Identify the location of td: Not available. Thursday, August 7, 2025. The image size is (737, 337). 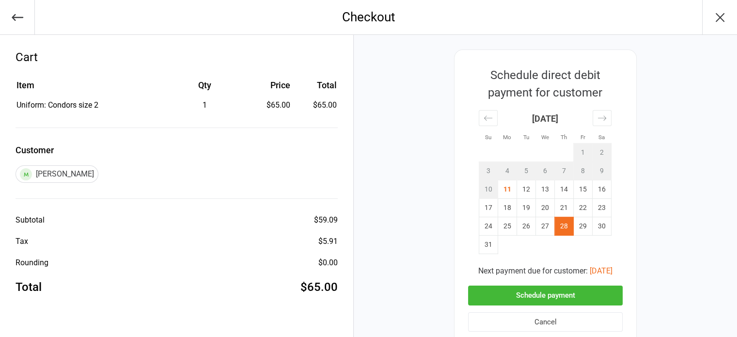
(564, 171).